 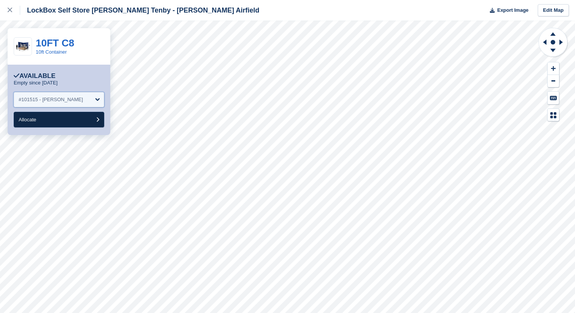 I want to click on div: Available, so click(x=35, y=76).